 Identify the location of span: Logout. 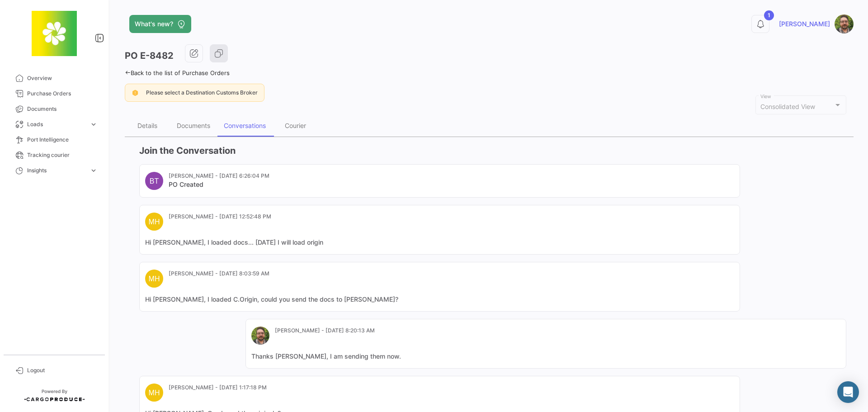
(62, 370).